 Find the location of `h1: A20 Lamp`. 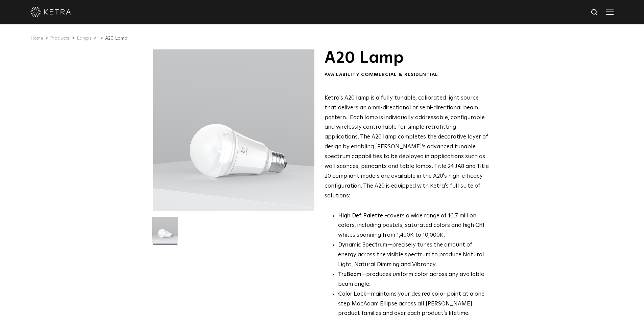

h1: A20 Lamp is located at coordinates (407, 58).